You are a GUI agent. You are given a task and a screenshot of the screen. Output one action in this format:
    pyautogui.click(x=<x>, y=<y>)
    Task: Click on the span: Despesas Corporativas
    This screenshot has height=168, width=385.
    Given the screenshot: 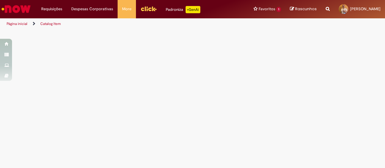 What is the action you would take?
    pyautogui.click(x=92, y=9)
    